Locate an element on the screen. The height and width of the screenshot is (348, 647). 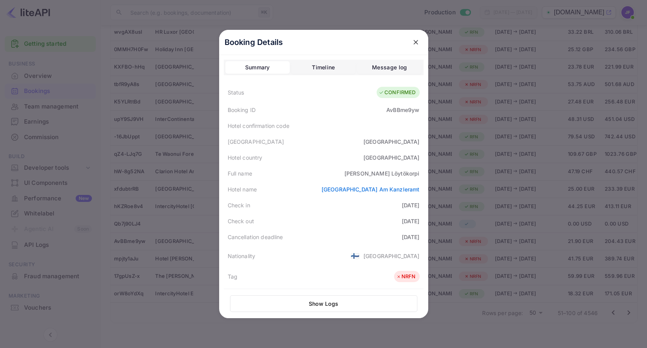
div: Check out is located at coordinates (241, 221).